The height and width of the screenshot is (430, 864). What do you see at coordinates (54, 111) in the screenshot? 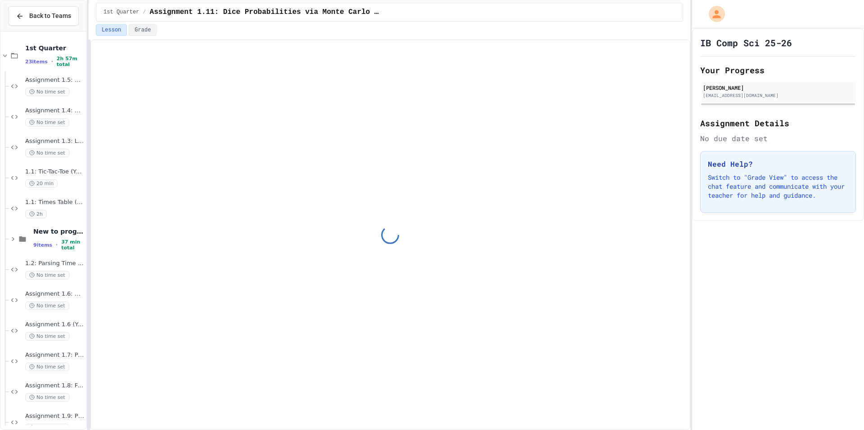
I see `span: Assignment 1.4: Reading and Parsing Data` at bounding box center [54, 111].